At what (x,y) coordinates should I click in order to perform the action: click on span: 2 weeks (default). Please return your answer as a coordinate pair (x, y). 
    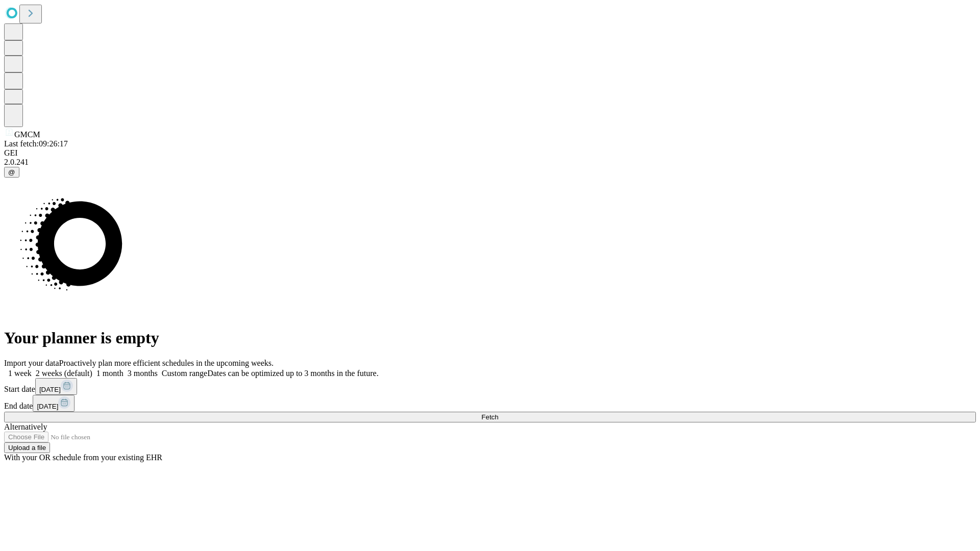
    Looking at the image, I should click on (64, 373).